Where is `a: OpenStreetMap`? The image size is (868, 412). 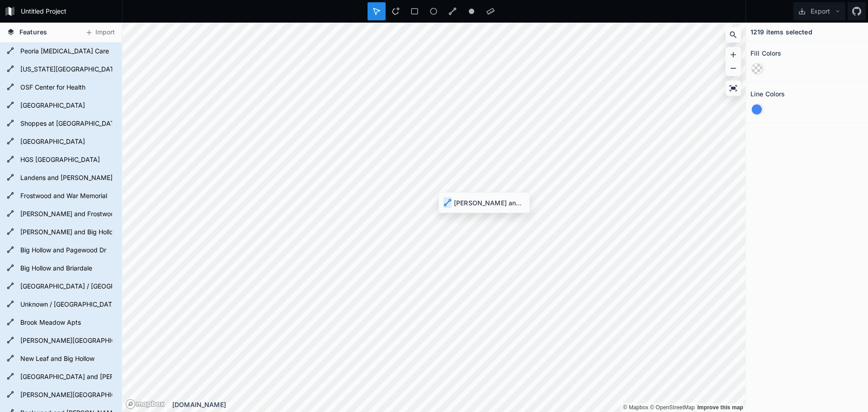
a: OpenStreetMap is located at coordinates (672, 408).